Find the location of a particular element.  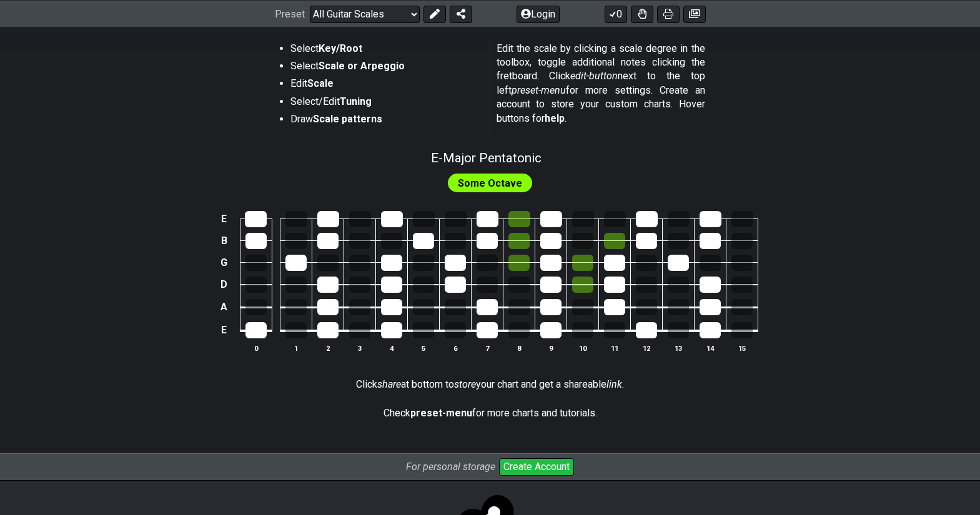

strong: Tuning is located at coordinates (355, 101).